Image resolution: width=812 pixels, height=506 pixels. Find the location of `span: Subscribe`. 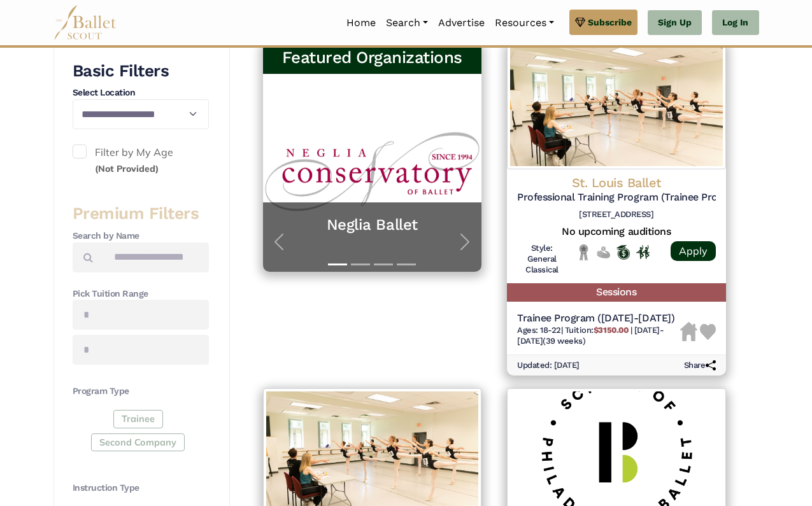

span: Subscribe is located at coordinates (609, 22).